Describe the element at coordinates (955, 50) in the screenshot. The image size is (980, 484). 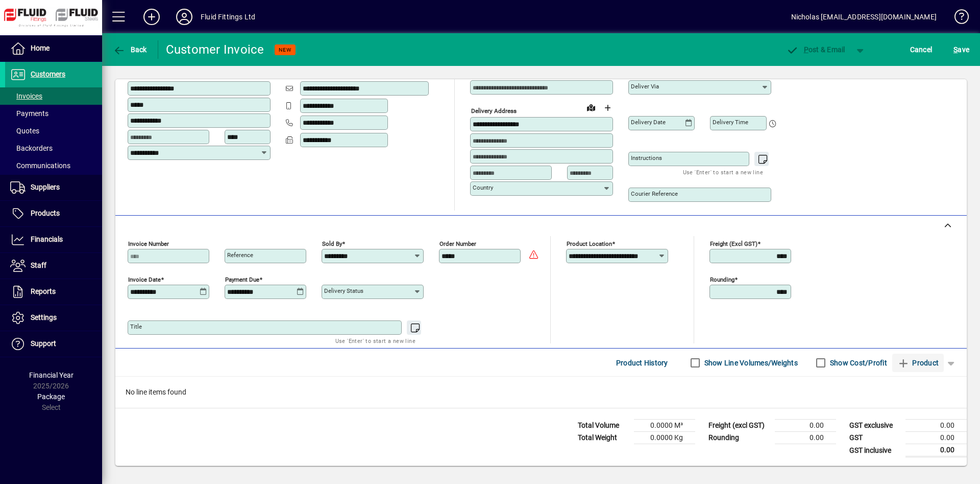
I see `span: S` at that location.